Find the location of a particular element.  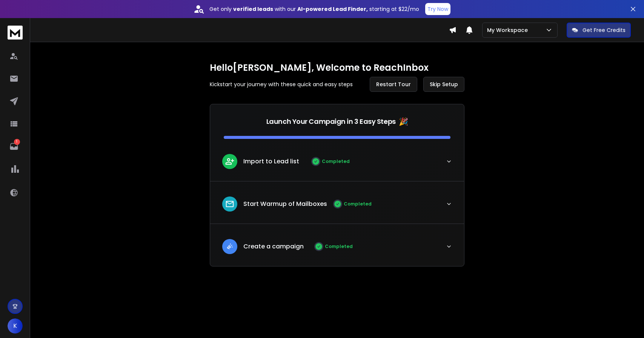

button: leadImport to Lead listCompleted is located at coordinates (337, 165).